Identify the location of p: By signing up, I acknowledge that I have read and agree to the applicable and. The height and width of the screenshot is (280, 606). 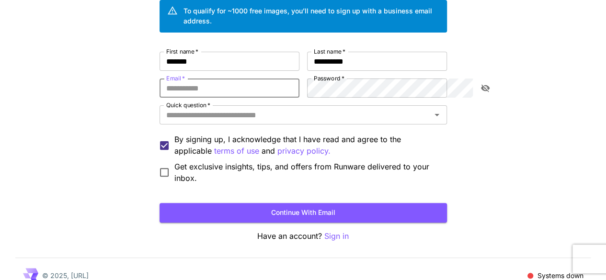
(306, 145).